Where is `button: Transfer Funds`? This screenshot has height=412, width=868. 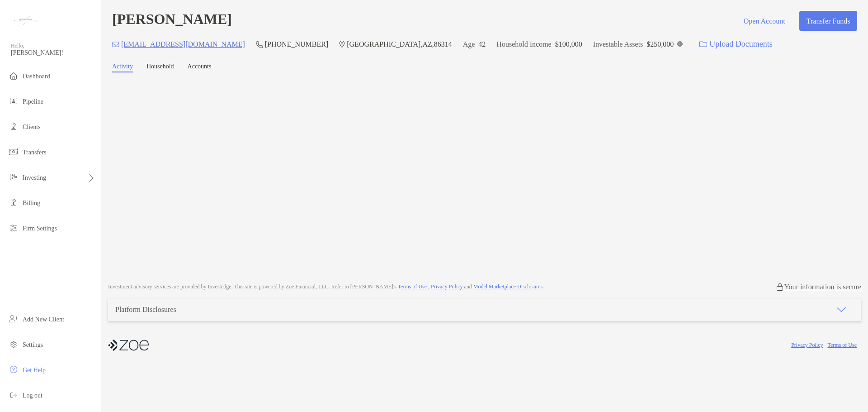 button: Transfer Funds is located at coordinates (828, 21).